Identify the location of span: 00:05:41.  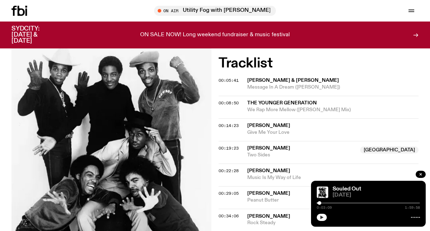
(228, 80).